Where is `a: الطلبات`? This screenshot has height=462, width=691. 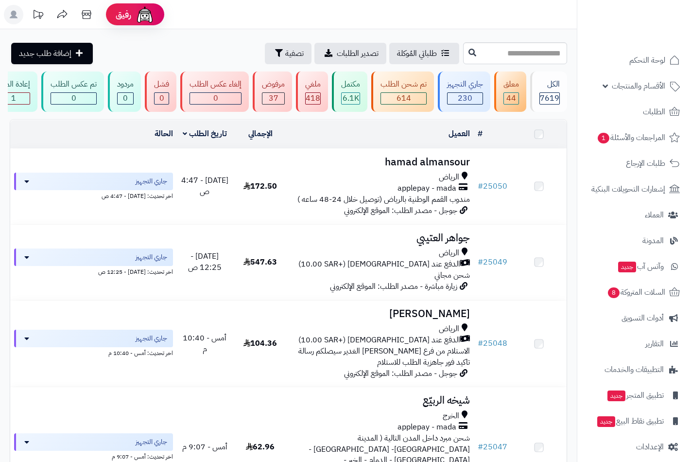 a: الطلبات is located at coordinates (634, 112).